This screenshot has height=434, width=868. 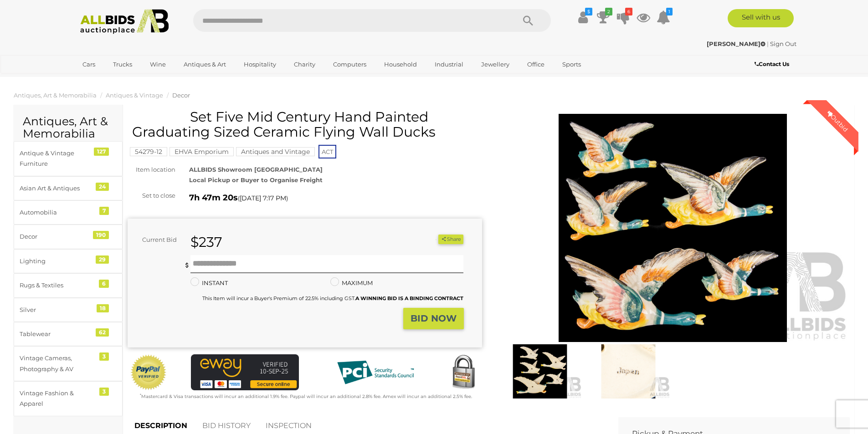 What do you see at coordinates (623, 17) in the screenshot?
I see `a: 6` at bounding box center [623, 17].